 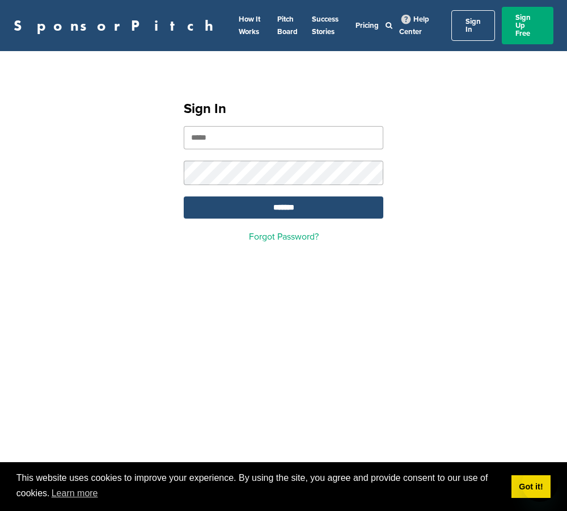 I want to click on a: SponsorPitch, so click(x=117, y=26).